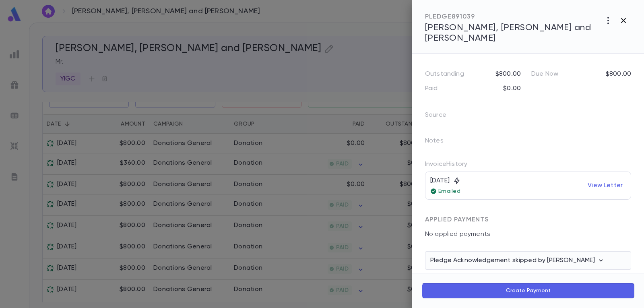  What do you see at coordinates (446, 191) in the screenshot?
I see `p: Emailed` at bounding box center [446, 191].